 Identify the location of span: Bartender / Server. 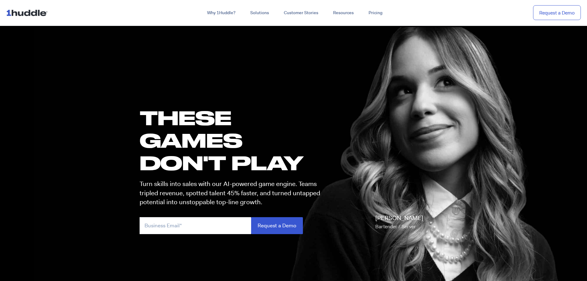
(395, 226).